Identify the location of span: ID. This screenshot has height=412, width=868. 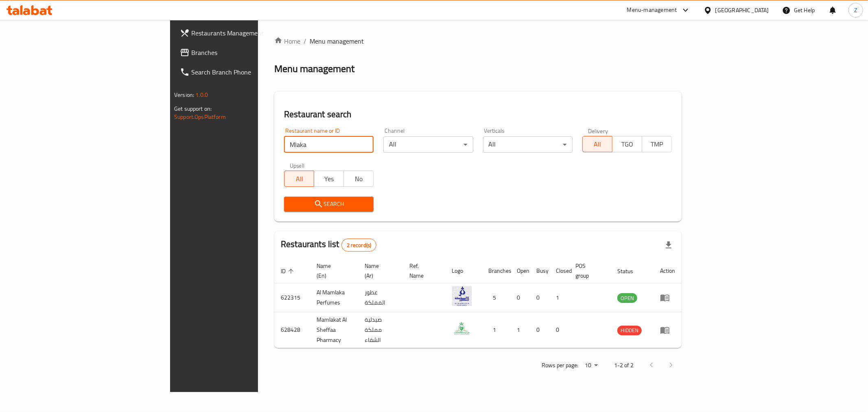
(289, 271).